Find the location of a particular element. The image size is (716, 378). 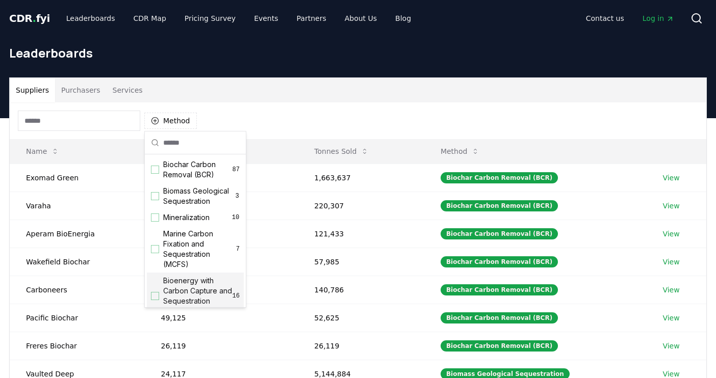

td: Exomad Green is located at coordinates (77, 177).